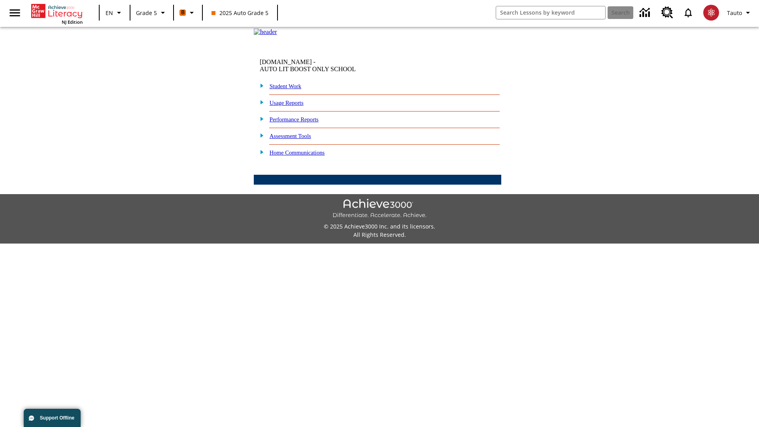 The height and width of the screenshot is (427, 759). I want to click on a: Assessment Tools, so click(290, 136).